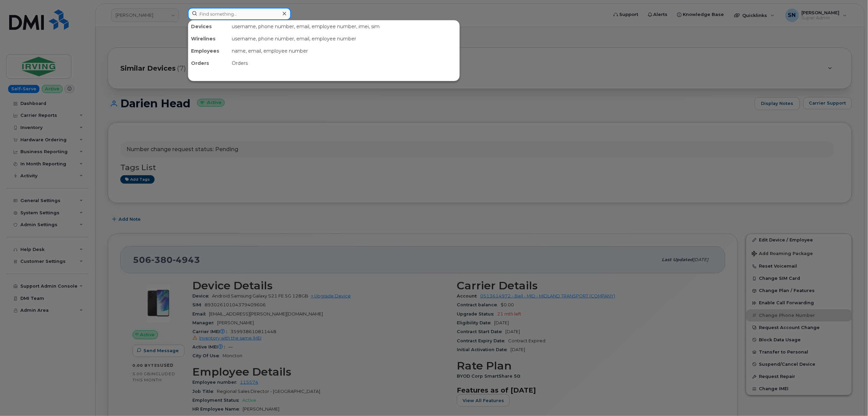  I want to click on div: Wirelines, so click(208, 39).